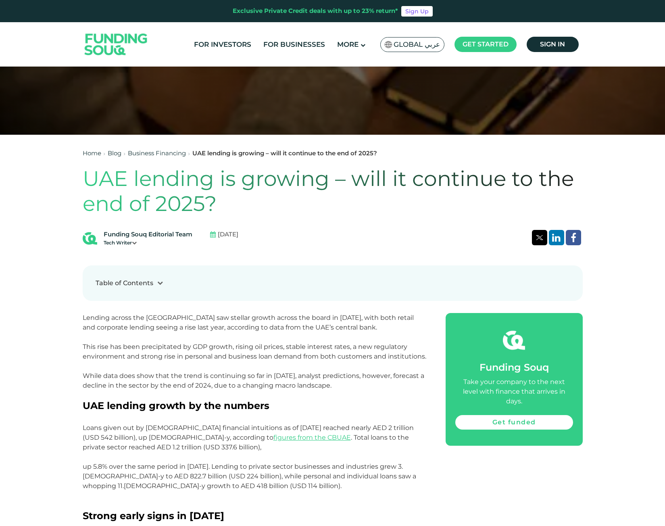 The width and height of the screenshot is (665, 526). I want to click on a: Get funded, so click(514, 422).